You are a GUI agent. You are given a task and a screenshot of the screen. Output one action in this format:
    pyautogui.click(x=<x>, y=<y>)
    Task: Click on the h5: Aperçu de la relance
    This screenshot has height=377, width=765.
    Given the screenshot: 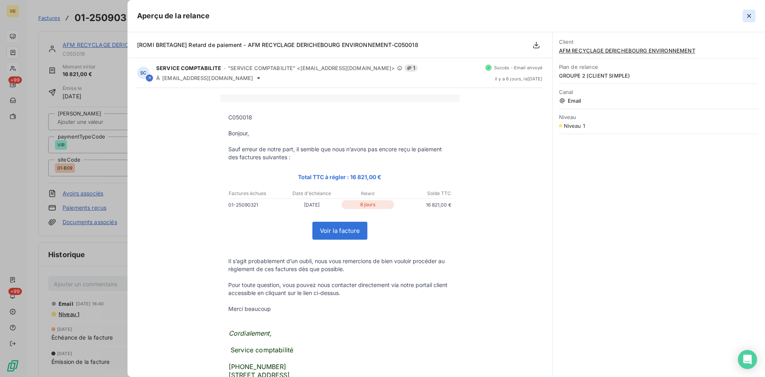 What is the action you would take?
    pyautogui.click(x=173, y=16)
    